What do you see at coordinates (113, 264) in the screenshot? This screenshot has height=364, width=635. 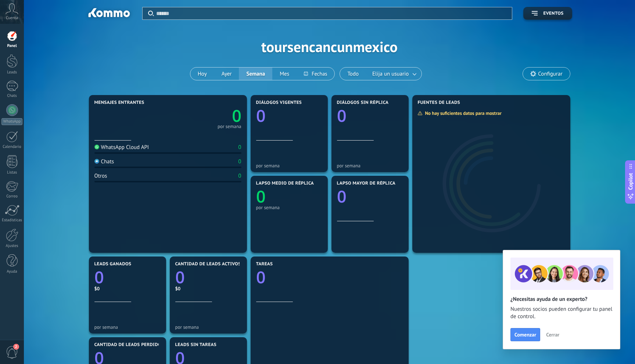 I see `span: Leads ganados` at bounding box center [113, 264].